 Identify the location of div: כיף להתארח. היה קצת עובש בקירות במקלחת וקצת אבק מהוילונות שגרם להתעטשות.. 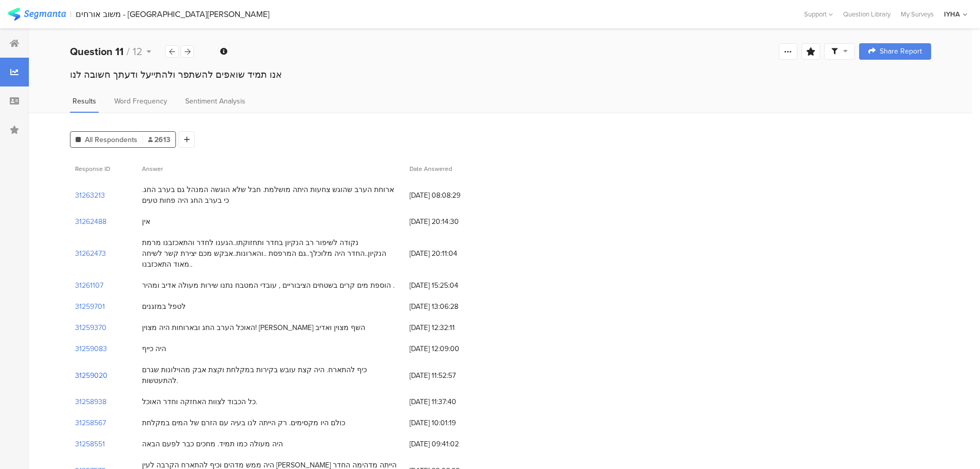
(271, 375).